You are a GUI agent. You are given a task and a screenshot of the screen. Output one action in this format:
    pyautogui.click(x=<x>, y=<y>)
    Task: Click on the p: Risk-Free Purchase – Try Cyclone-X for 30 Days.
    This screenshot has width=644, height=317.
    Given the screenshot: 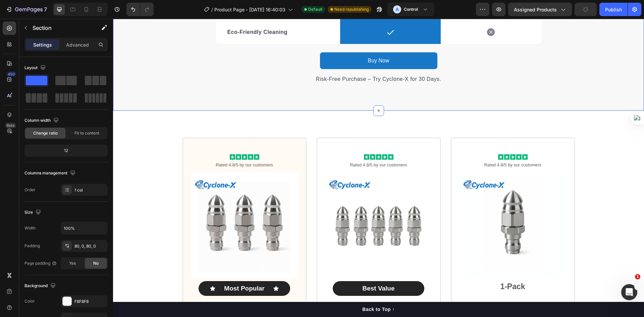 What is the action you would take?
    pyautogui.click(x=265, y=61)
    